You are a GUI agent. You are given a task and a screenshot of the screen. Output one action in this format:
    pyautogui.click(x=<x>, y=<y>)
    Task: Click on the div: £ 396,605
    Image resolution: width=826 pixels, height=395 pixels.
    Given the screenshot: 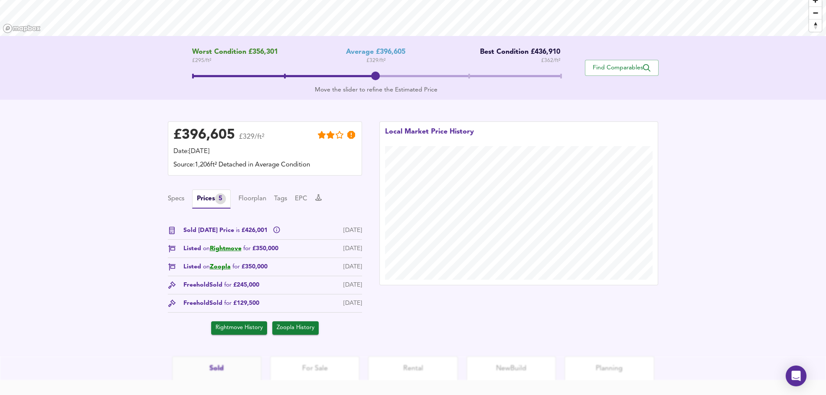 What is the action you would take?
    pyautogui.click(x=204, y=135)
    